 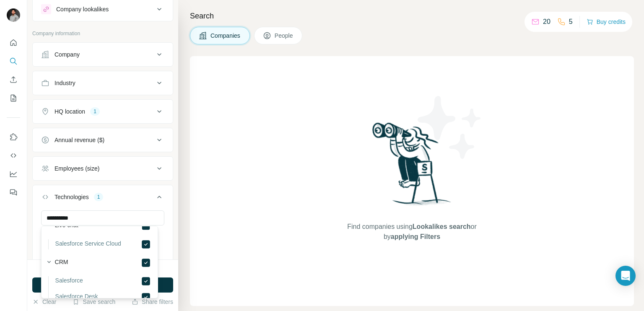 I want to click on div: Open Intercom Messenger, so click(x=625, y=276).